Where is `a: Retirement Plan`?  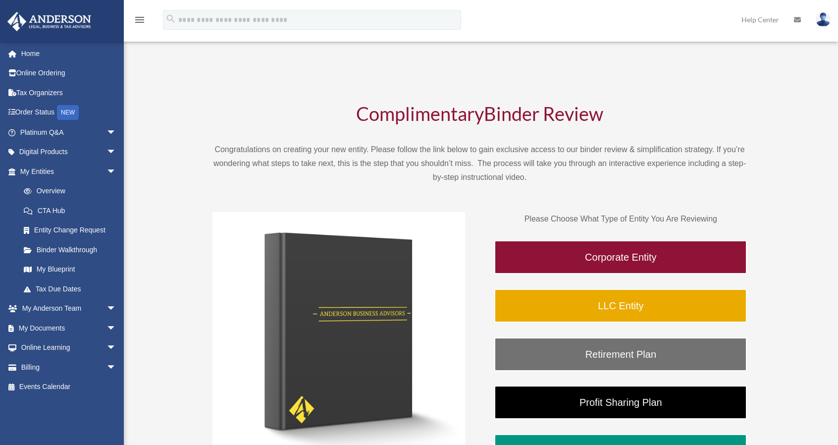 a: Retirement Plan is located at coordinates (620, 354).